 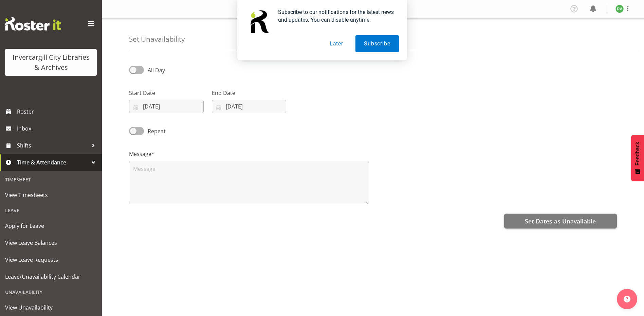 I want to click on a: Apply for Leave, so click(x=50, y=226).